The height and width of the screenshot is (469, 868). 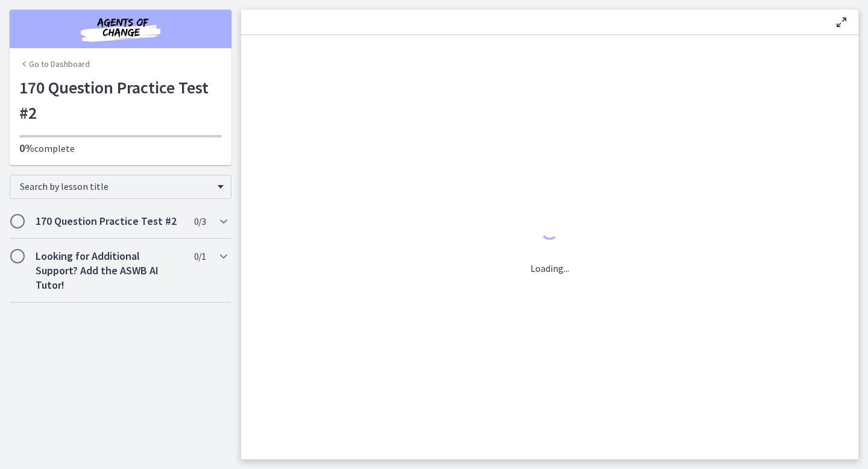 I want to click on h2: 170 Question Practice Test #2, so click(x=109, y=221).